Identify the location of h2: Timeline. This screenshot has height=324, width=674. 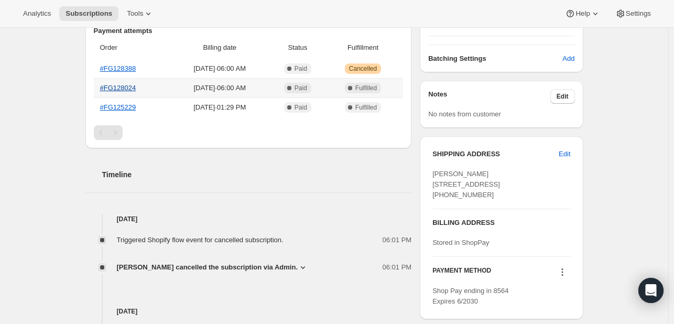
(257, 174).